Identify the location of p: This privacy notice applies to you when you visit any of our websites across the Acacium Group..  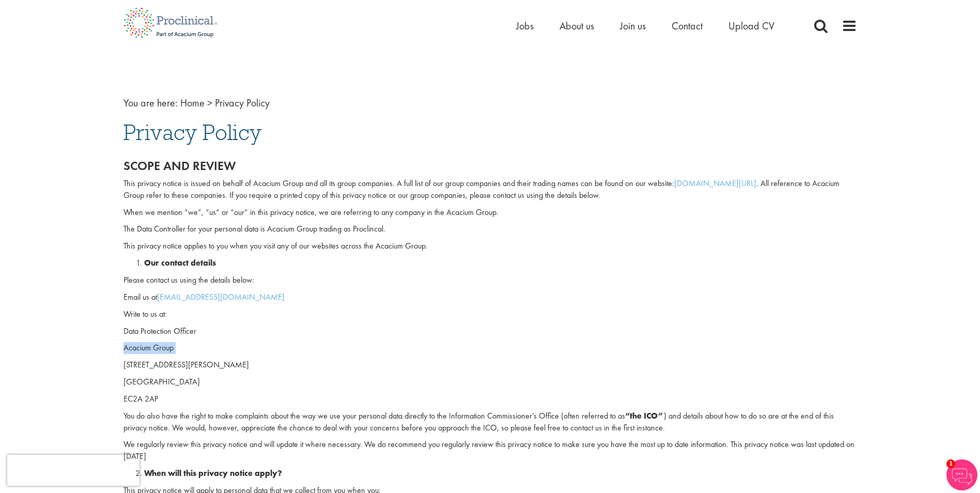
(490, 246).